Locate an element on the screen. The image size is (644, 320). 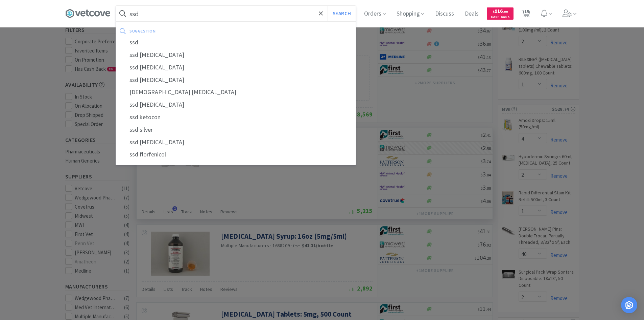
div: ssd silver is located at coordinates (236, 130).